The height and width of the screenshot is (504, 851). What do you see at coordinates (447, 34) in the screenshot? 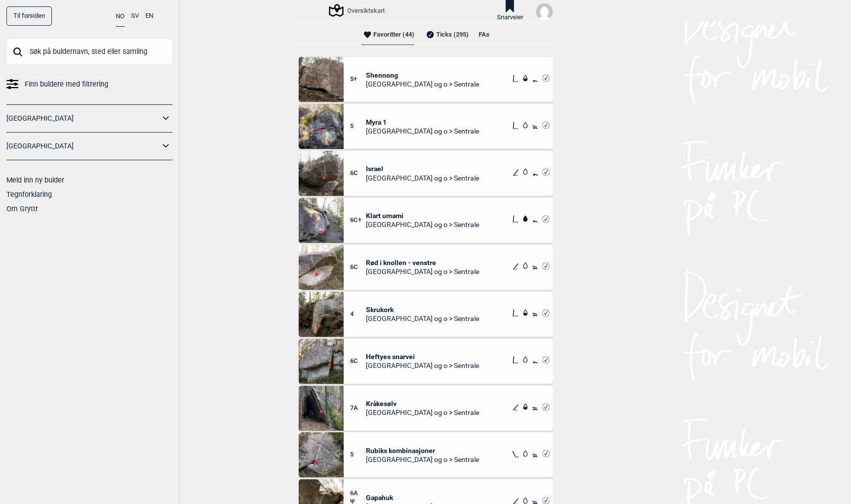
I see `li: Ticks (295)` at bounding box center [447, 34].